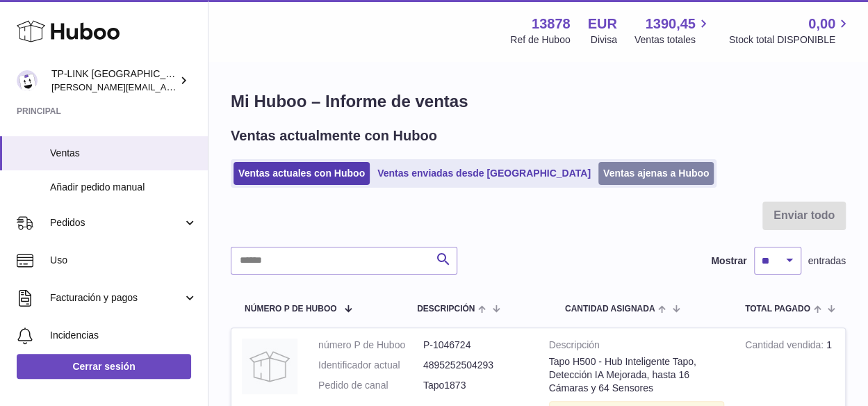 This screenshot has width=868, height=406. Describe the element at coordinates (445, 309) in the screenshot. I see `span: Descripción` at that location.